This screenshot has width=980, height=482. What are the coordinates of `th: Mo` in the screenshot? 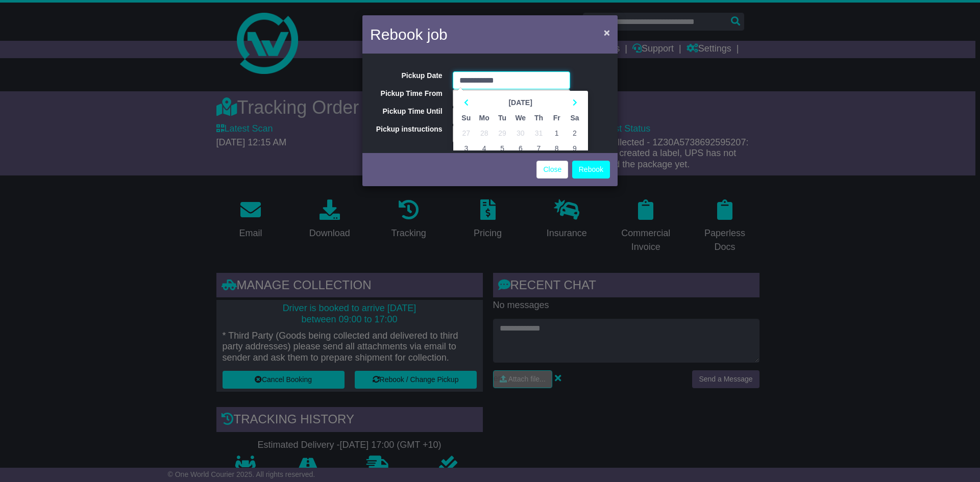 It's located at (484, 118).